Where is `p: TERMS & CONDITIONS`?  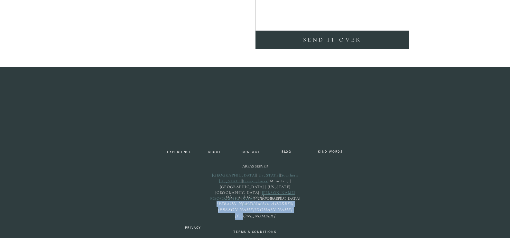 p: TERMS & CONDITIONS is located at coordinates (255, 232).